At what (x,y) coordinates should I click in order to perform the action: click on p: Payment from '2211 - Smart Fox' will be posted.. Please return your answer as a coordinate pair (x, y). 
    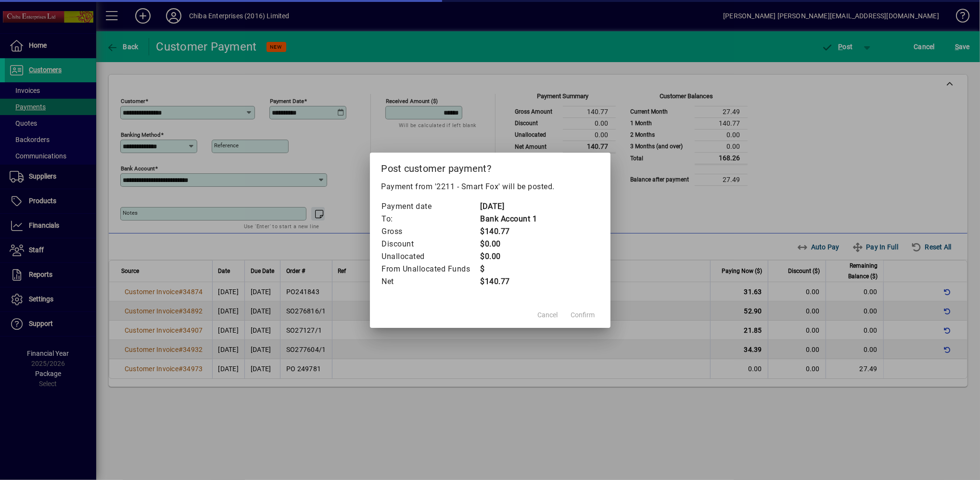
    Looking at the image, I should click on (490, 187).